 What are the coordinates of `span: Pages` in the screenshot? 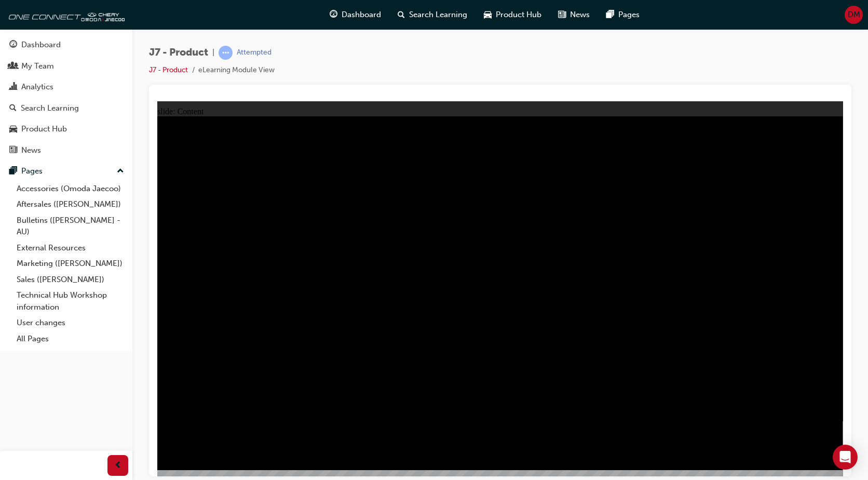 It's located at (629, 15).